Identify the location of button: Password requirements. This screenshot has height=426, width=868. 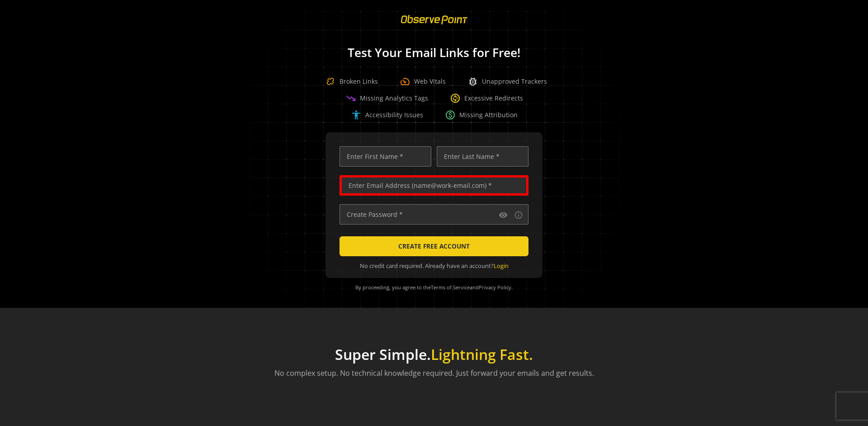
(518, 215).